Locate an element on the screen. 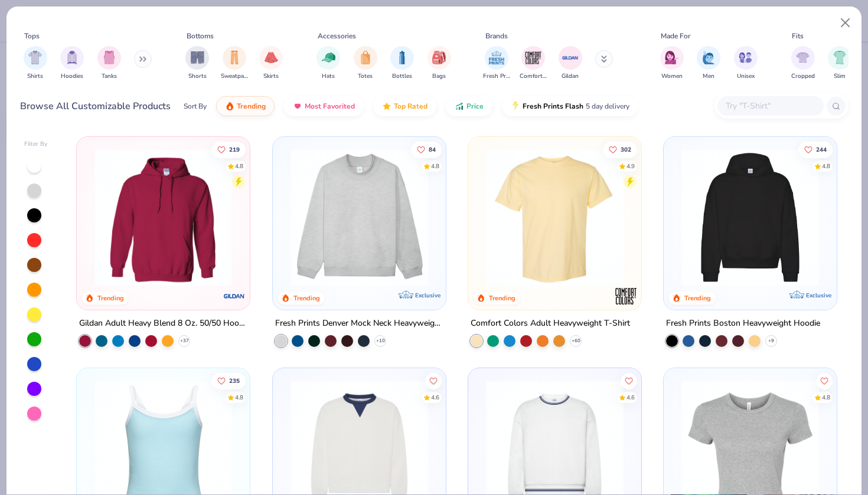 This screenshot has width=868, height=495. span: 219 is located at coordinates (234, 149).